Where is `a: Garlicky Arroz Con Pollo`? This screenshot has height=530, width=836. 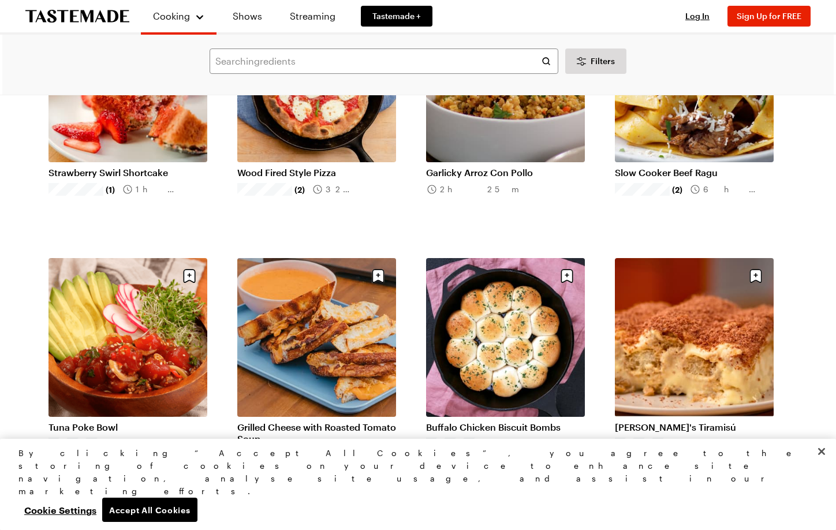 a: Garlicky Arroz Con Pollo is located at coordinates (505, 173).